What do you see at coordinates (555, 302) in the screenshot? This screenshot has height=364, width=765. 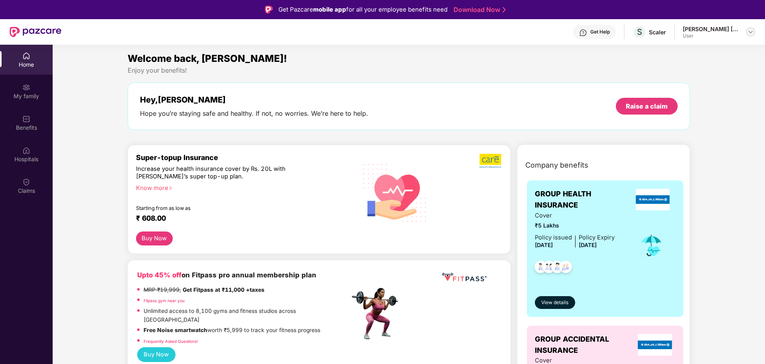 I see `span: View details` at bounding box center [555, 302].